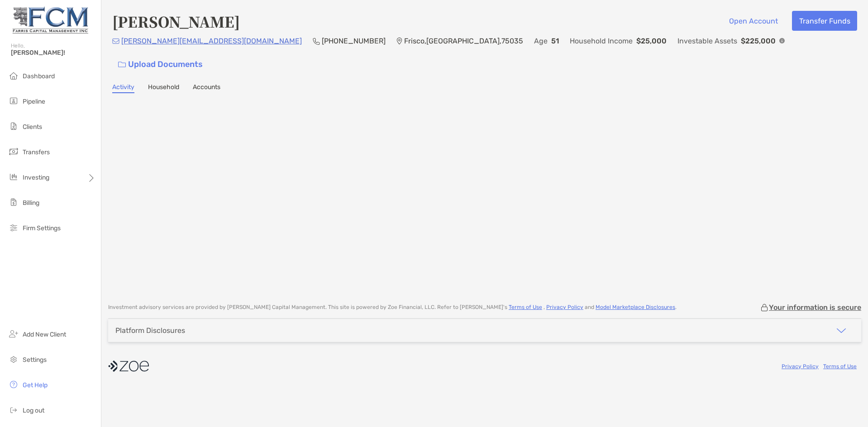 This screenshot has width=868, height=427. I want to click on span: Investing, so click(36, 178).